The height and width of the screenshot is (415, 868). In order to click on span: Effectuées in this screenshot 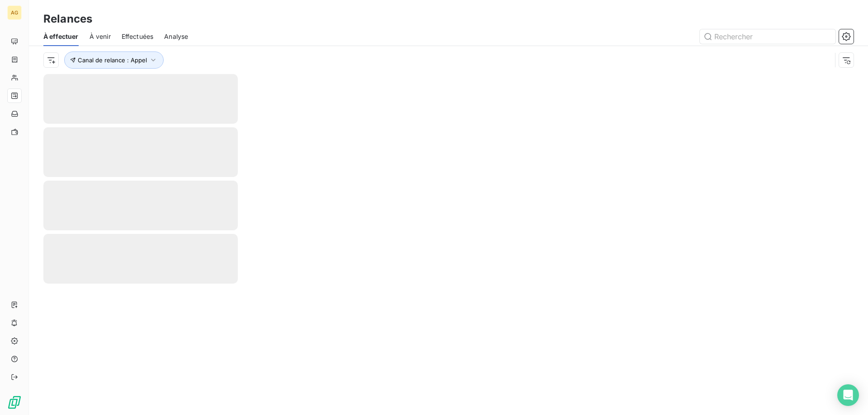, I will do `click(138, 37)`.